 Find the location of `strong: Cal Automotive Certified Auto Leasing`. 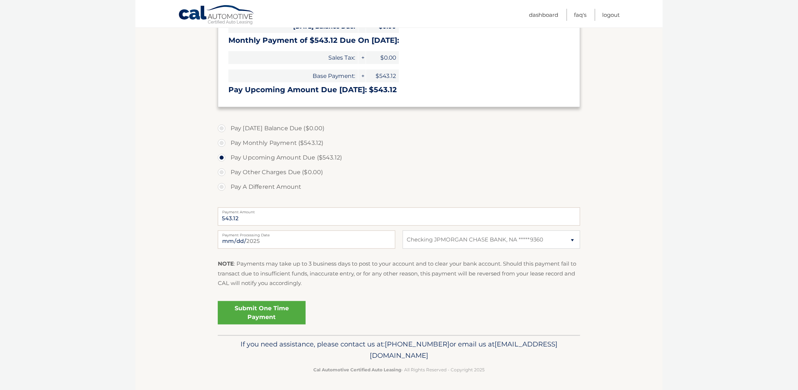

strong: Cal Automotive Certified Auto Leasing is located at coordinates (357, 370).